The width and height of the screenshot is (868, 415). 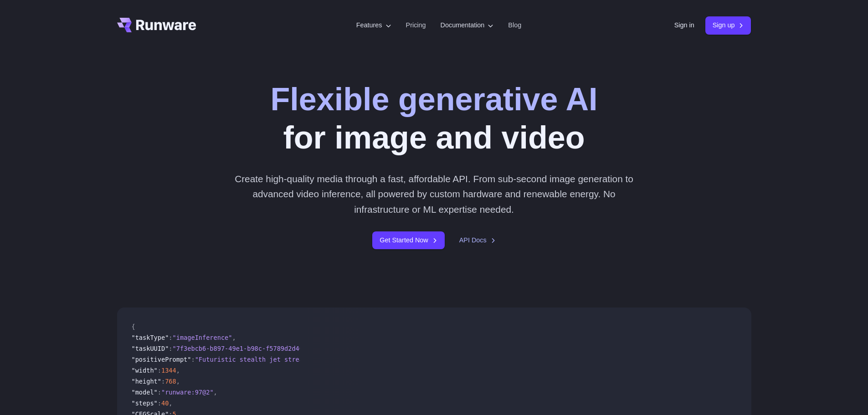 I want to click on span: 768, so click(x=170, y=381).